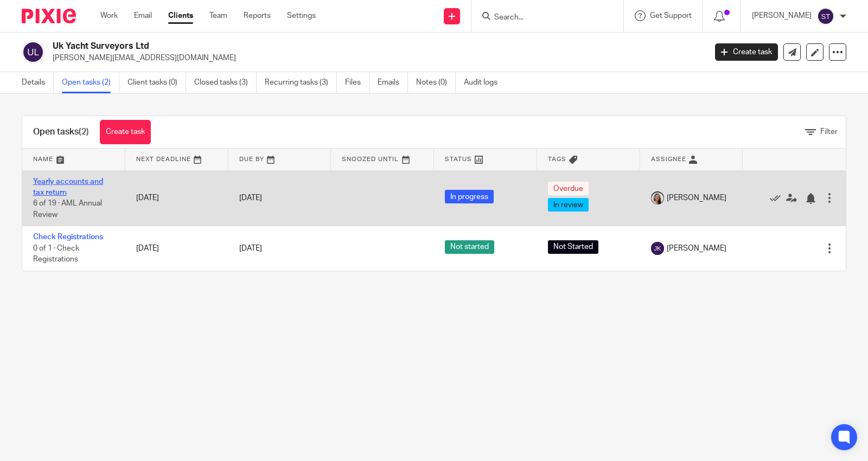 This screenshot has height=461, width=868. Describe the element at coordinates (61, 132) in the screenshot. I see `h1: Open tasks` at that location.